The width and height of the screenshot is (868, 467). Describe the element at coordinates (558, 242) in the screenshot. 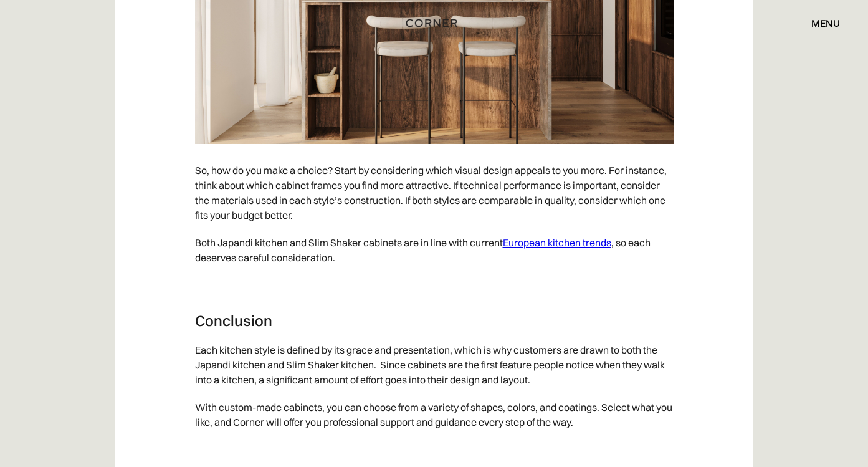

I see `a: European kitchen trends` at that location.